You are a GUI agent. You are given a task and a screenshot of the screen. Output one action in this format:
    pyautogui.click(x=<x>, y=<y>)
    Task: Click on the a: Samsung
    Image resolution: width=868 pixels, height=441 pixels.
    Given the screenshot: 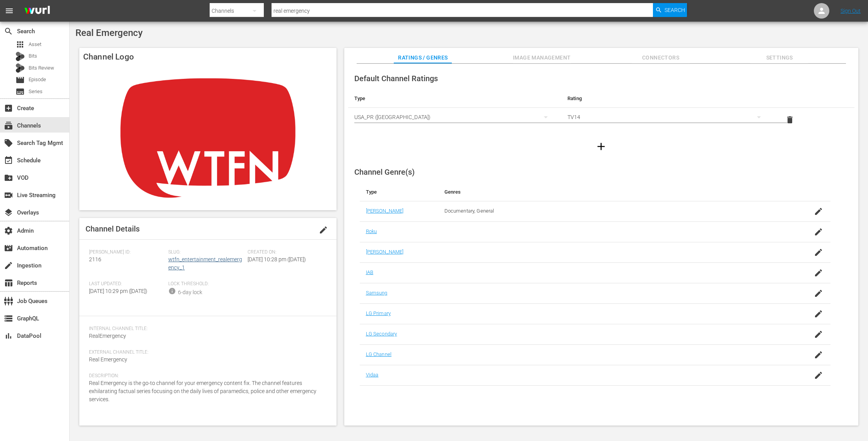 What is the action you would take?
    pyautogui.click(x=377, y=293)
    